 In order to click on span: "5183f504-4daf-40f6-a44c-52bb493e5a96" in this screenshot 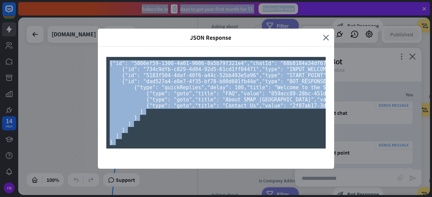, I will do `click(201, 76)`.